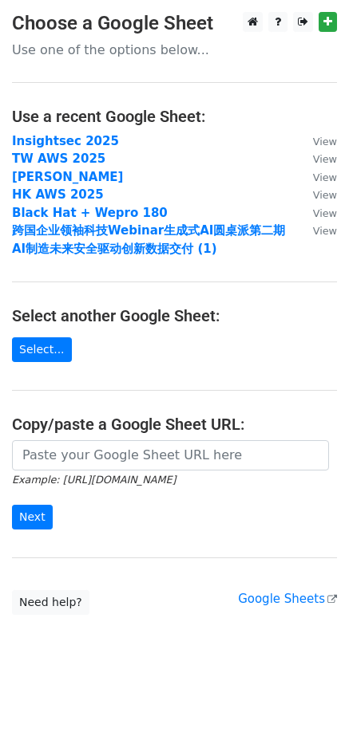 The height and width of the screenshot is (736, 349). Describe the element at coordinates (174, 23) in the screenshot. I see `h3: Choose a Google Sheet` at that location.